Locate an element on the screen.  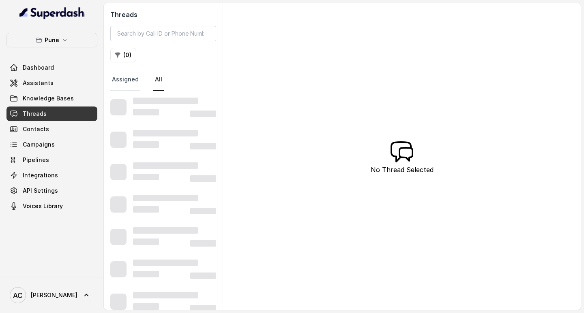
nav: Tabs is located at coordinates (163, 80).